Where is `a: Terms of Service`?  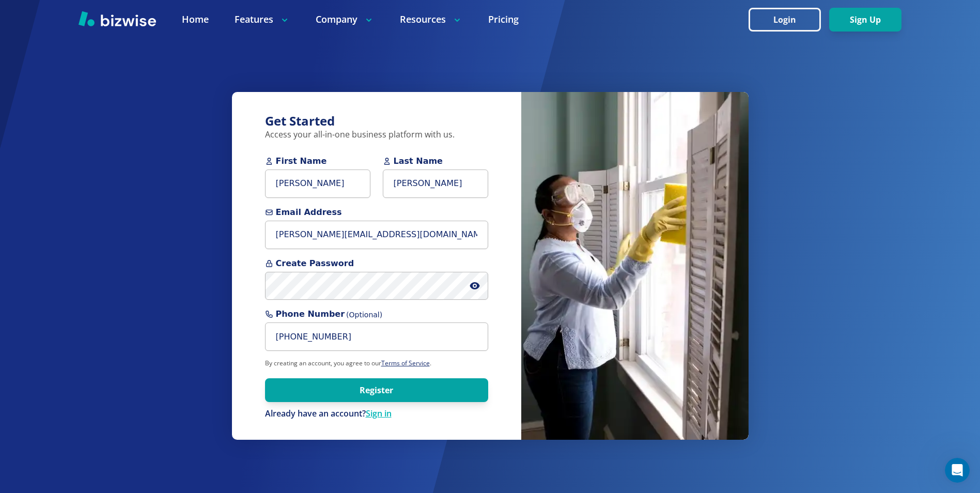
a: Terms of Service is located at coordinates (406, 363).